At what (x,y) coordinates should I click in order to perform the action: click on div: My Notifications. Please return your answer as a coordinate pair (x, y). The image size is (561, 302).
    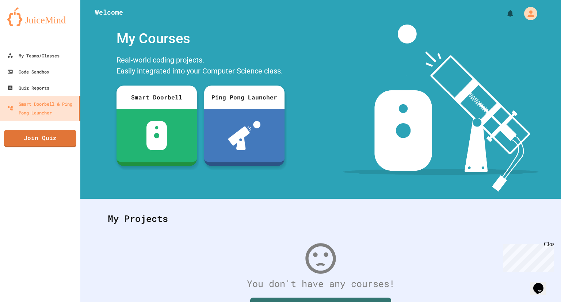
    Looking at the image, I should click on (505, 14).